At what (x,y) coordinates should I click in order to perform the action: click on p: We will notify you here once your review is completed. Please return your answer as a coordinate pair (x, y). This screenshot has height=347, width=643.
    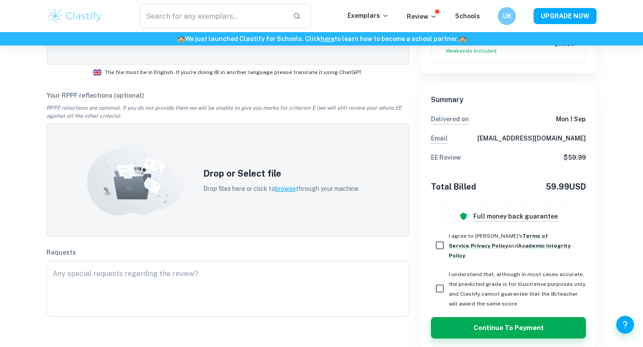
    Looking at the image, I should click on (439, 138).